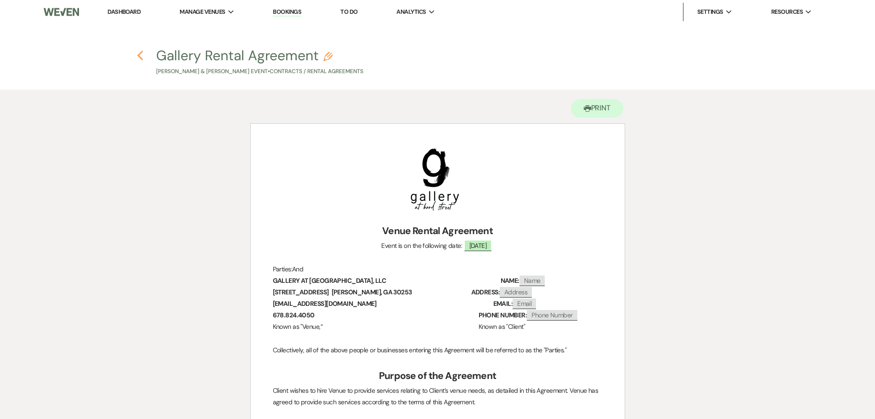 The image size is (875, 419). Describe the element at coordinates (524, 303) in the screenshot. I see `span: Email` at that location.